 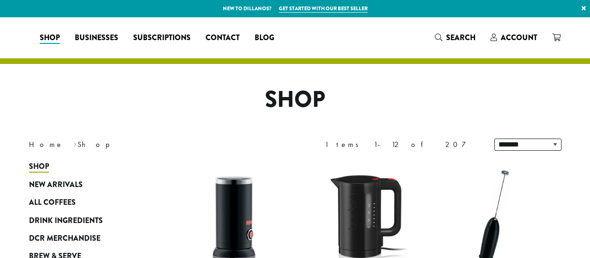 What do you see at coordinates (461, 37) in the screenshot?
I see `span: Search` at bounding box center [461, 37].